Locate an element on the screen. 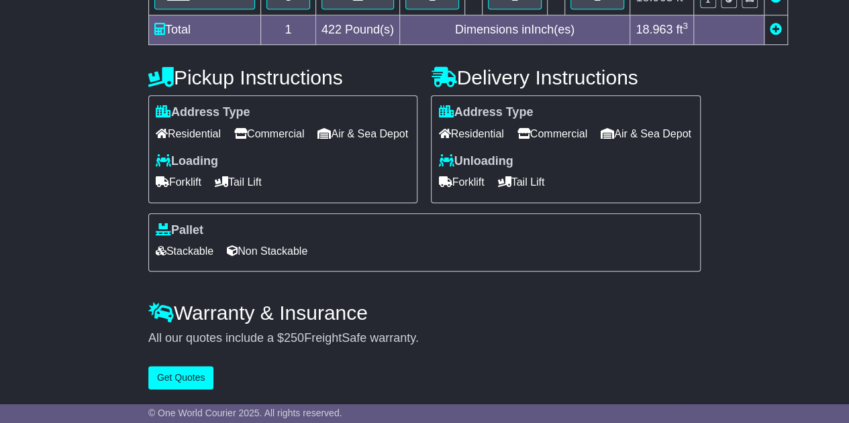 This screenshot has width=849, height=423. span: 18.963 is located at coordinates (653, 30).